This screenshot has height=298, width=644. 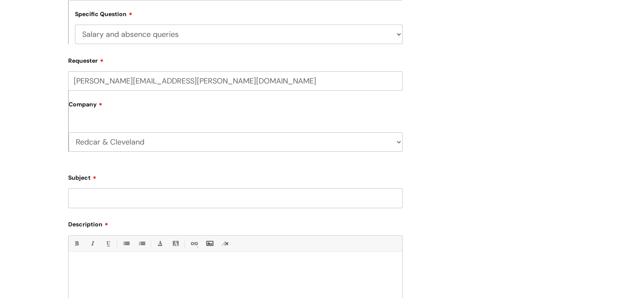 What do you see at coordinates (235, 81) in the screenshot?
I see `input: Email` at bounding box center [235, 81].